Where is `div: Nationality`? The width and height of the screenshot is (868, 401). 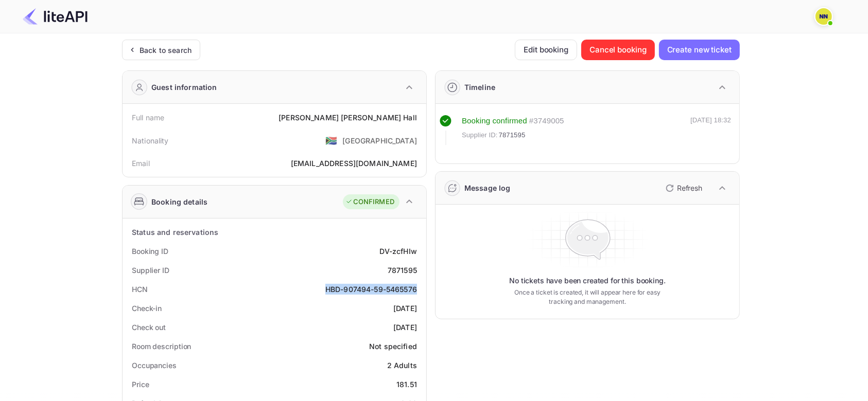
div: Nationality is located at coordinates (150, 140).